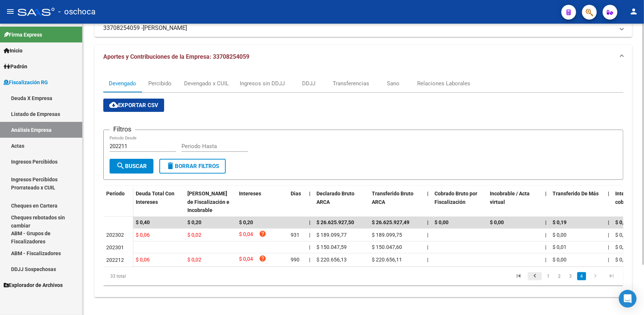 This screenshot has height=315, width=644. Describe the element at coordinates (10, 11) in the screenshot. I see `mat-icon: menu` at that location.